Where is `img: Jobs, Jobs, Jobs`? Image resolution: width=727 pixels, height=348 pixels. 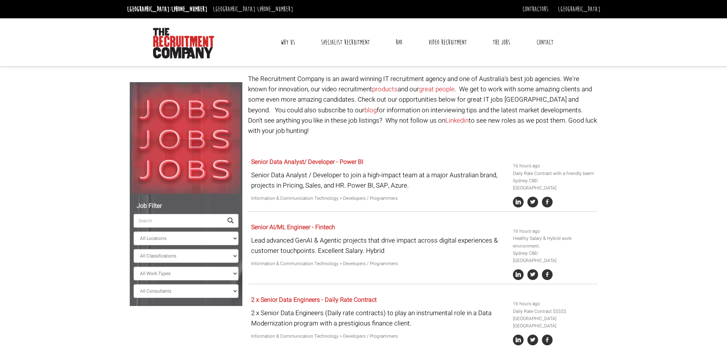 img: Jobs, Jobs, Jobs is located at coordinates (186, 138).